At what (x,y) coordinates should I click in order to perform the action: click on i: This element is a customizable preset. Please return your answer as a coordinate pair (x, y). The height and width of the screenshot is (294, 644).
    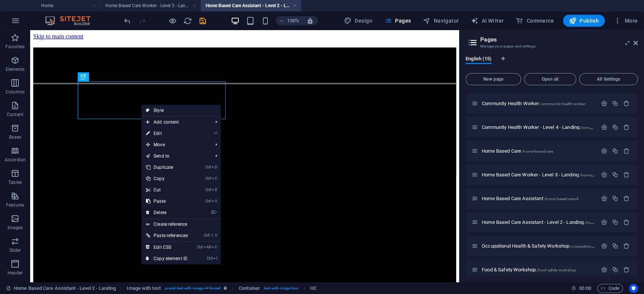
    Looking at the image, I should click on (225, 288).